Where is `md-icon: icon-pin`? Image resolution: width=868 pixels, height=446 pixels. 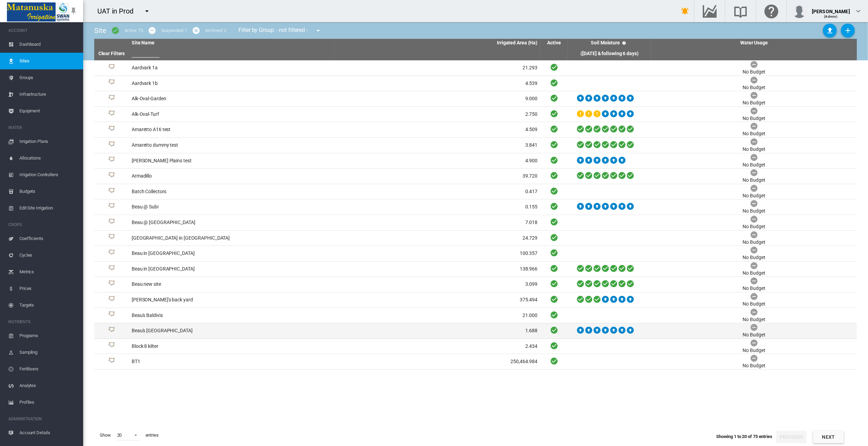
md-icon: icon-pin is located at coordinates (73, 11).